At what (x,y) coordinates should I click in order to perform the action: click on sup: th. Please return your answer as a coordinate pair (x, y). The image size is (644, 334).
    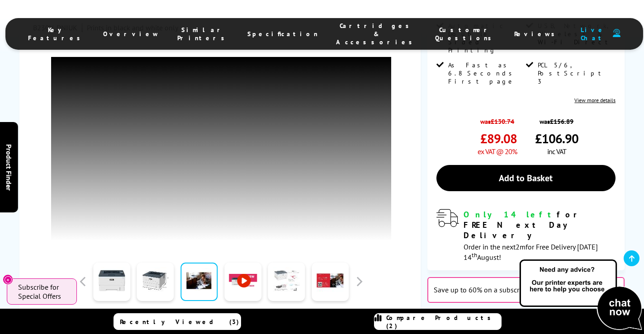
    Looking at the image, I should click on (475, 255).